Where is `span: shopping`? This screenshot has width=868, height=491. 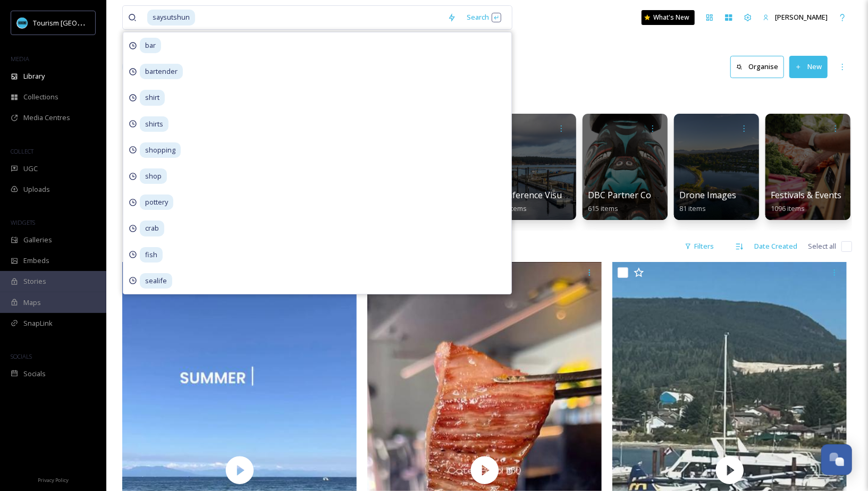 span: shopping is located at coordinates (160, 150).